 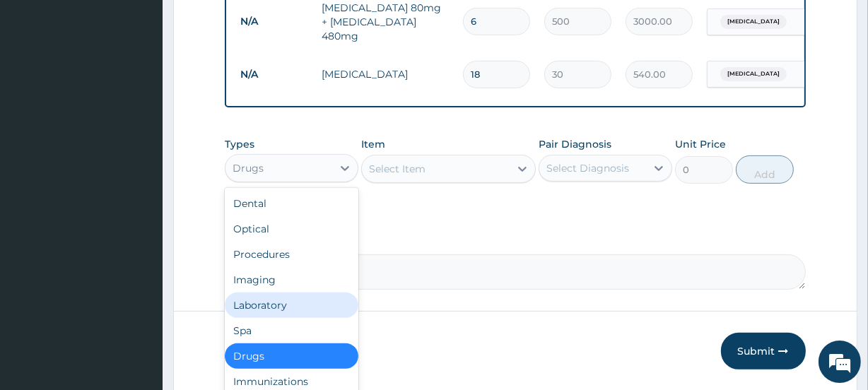 What do you see at coordinates (291, 229) in the screenshot?
I see `div: Optical` at bounding box center [291, 229].